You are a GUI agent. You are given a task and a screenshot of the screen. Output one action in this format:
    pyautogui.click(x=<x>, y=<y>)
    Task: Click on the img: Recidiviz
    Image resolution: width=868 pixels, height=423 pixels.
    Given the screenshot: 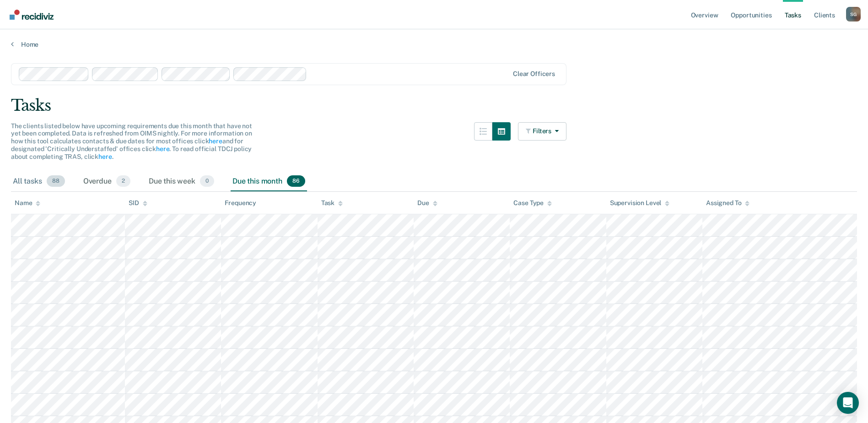 What is the action you would take?
    pyautogui.click(x=32, y=14)
    